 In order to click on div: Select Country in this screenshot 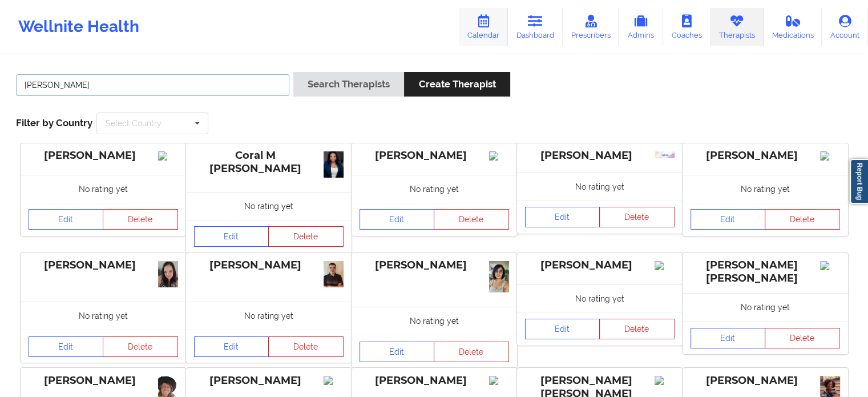, I will do `click(134, 123)`.